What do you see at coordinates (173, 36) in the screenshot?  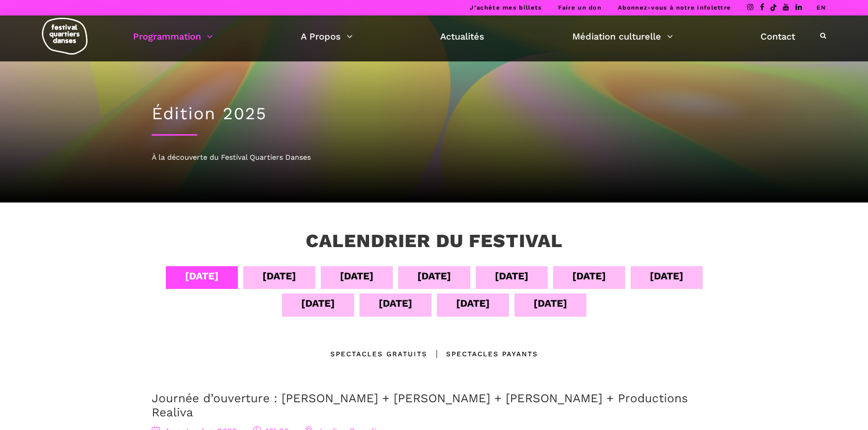 I see `a: Programmation` at bounding box center [173, 36].